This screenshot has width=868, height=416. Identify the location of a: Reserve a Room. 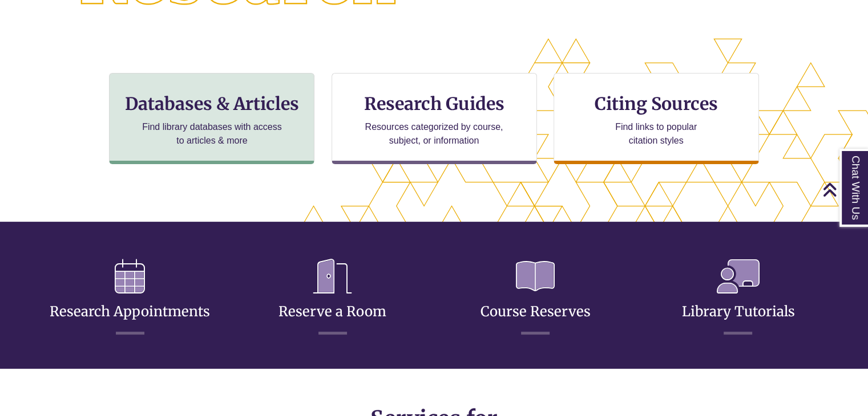
(332, 298).